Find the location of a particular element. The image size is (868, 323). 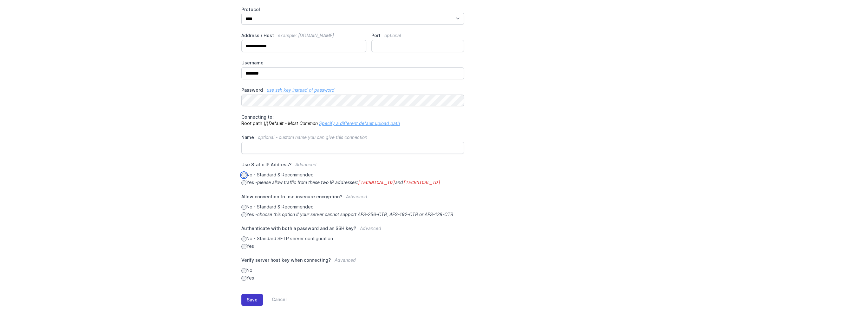

a: Cancel is located at coordinates (275, 300).